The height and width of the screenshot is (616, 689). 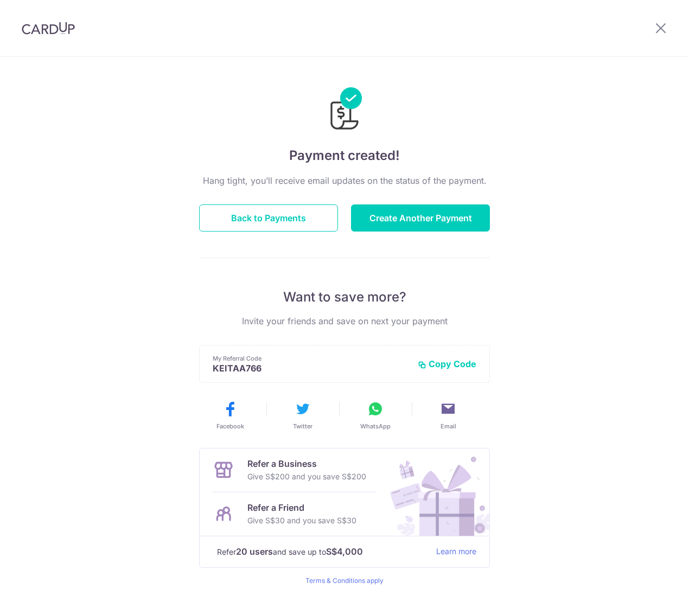 I want to click on p: Refer and save up to, so click(x=323, y=551).